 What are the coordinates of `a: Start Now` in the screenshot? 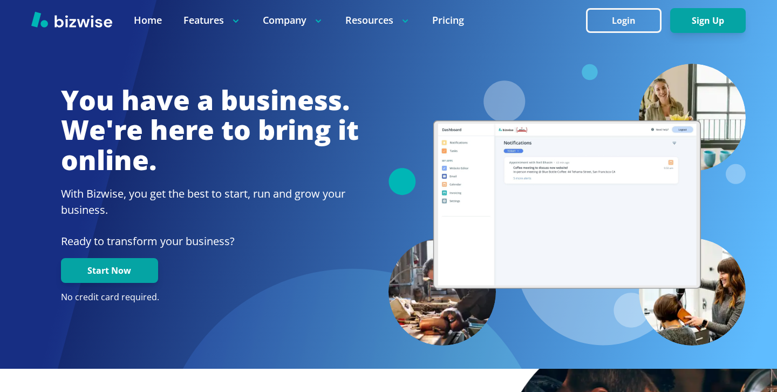 It's located at (109, 270).